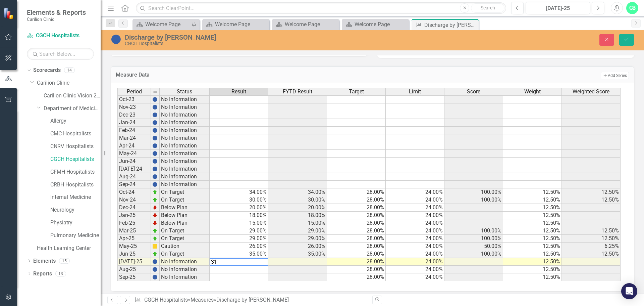 The image size is (644, 306). I want to click on img: ClearPoint Strategy, so click(9, 13).